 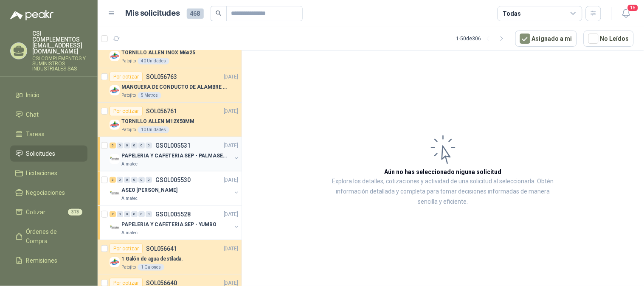 I want to click on p: MANGUERA DE CONDUCTO DE ALAMBRE DE ACERO PU, so click(x=174, y=87).